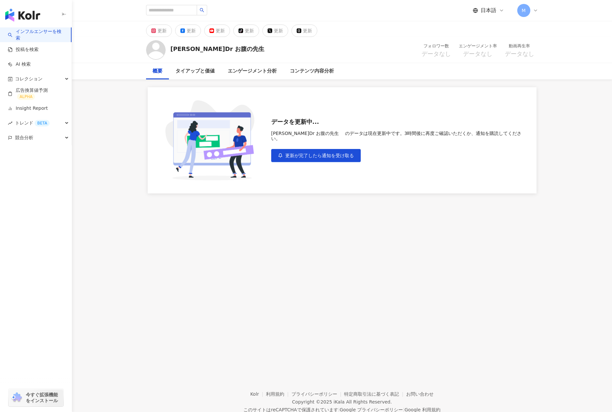 The image size is (612, 412). What do you see at coordinates (520, 46) in the screenshot?
I see `div: 動画再生率` at bounding box center [520, 46].